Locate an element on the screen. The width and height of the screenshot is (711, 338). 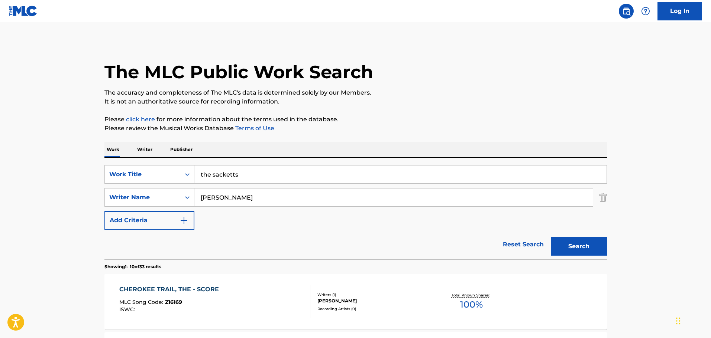
span: 100 % is located at coordinates (471, 305).